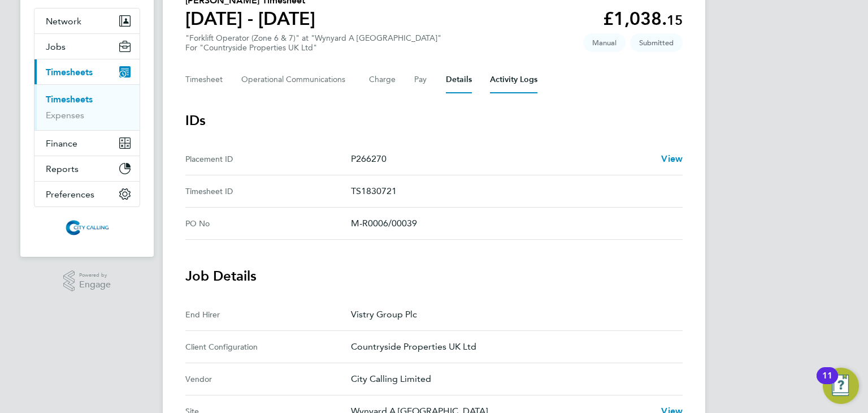  Describe the element at coordinates (512, 224) in the screenshot. I see `p: M-R0006/00039` at that location.